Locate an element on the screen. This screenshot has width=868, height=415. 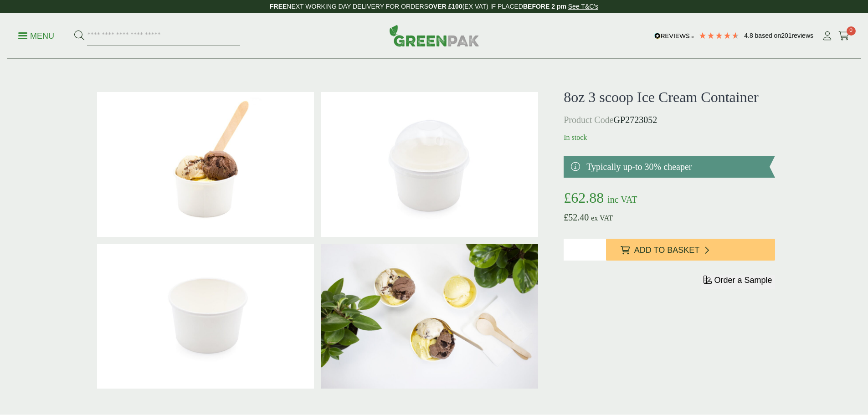
img: 8oz 3 Scoop Ice Cream Container is located at coordinates (205, 317).